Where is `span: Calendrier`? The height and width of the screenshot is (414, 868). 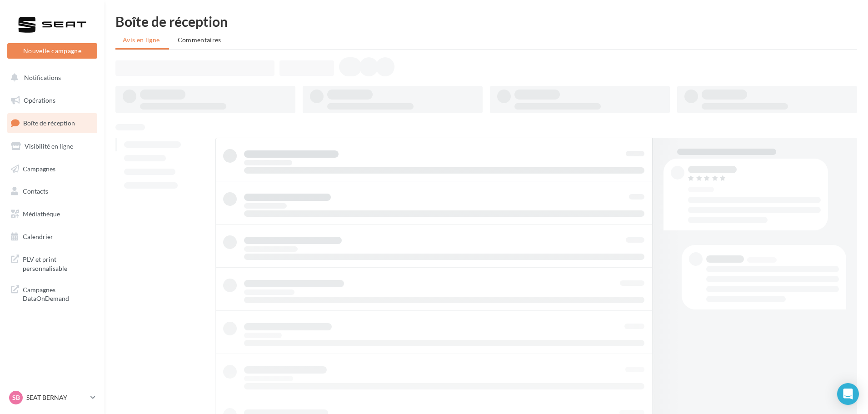 span: Calendrier is located at coordinates (38, 236).